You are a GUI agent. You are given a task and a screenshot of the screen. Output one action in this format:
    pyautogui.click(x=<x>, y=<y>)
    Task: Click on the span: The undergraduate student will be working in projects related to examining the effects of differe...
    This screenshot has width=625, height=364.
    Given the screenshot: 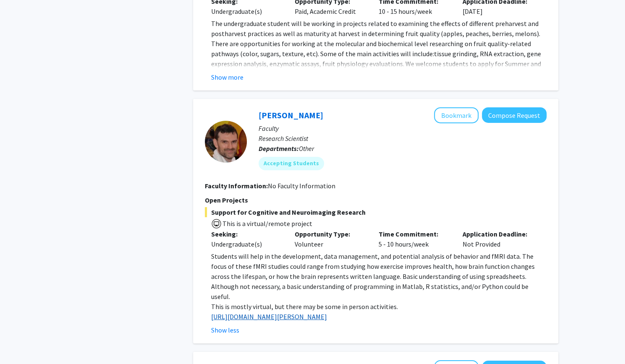 What is the action you would take?
    pyautogui.click(x=376, y=54)
    